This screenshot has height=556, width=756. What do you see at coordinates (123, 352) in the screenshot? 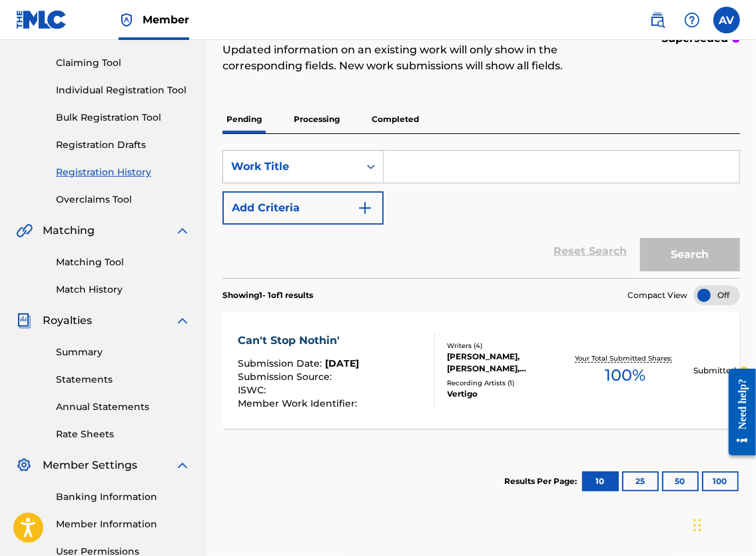
I see `a: Summary` at bounding box center [123, 352].